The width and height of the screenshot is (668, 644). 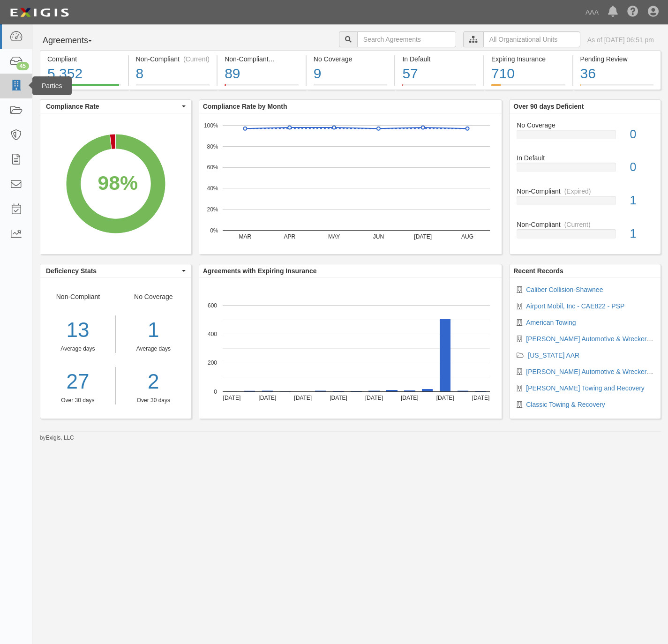 I want to click on input: All Organizational Units, so click(x=532, y=40).